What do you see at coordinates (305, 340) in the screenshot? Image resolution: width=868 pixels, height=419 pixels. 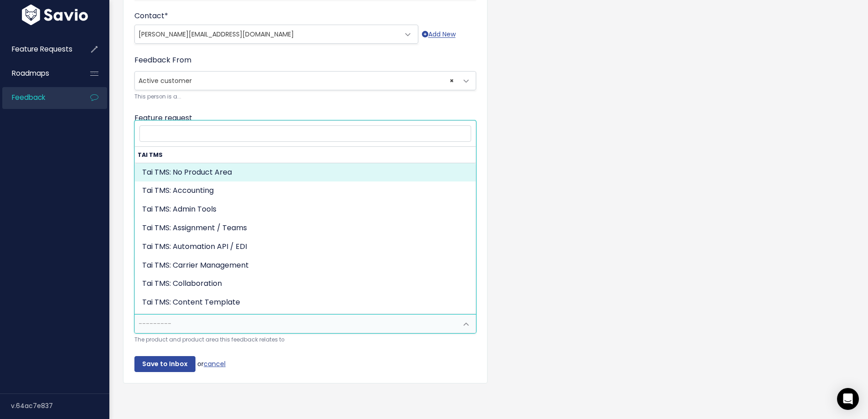 I see `small: The product and product area this feedback relates to` at bounding box center [305, 340].